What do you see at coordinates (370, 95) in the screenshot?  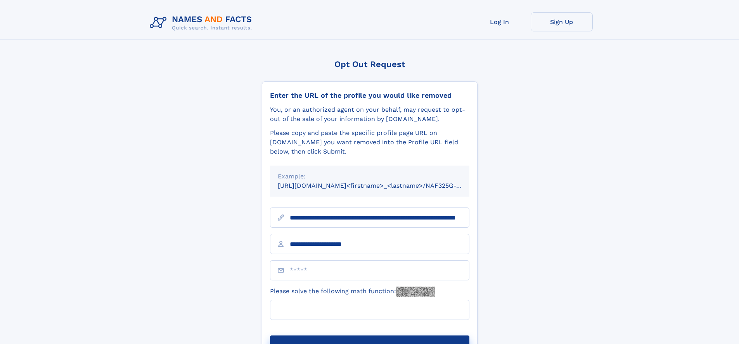 I see `div: Enter the URL of the profile you would like removed` at bounding box center [370, 95].